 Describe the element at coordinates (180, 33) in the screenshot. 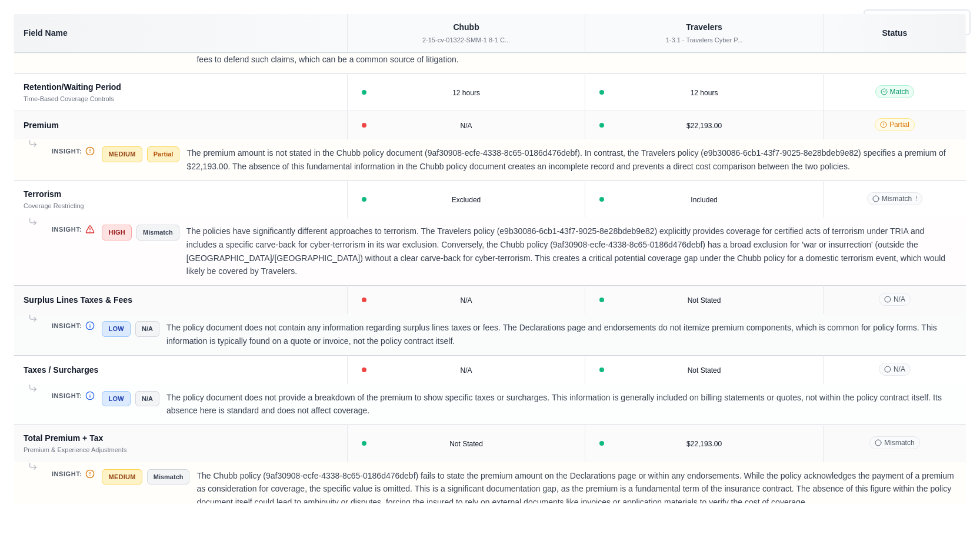

I see `th: Field Name` at that location.